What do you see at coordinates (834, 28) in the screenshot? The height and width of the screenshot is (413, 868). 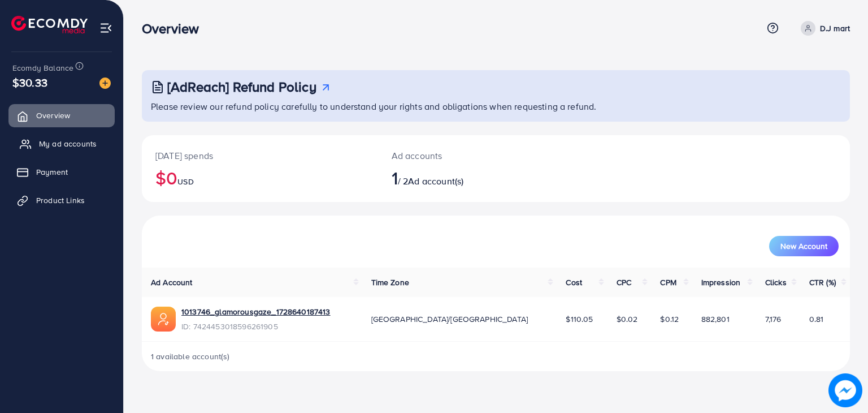 I see `p: D.J mart` at bounding box center [834, 28].